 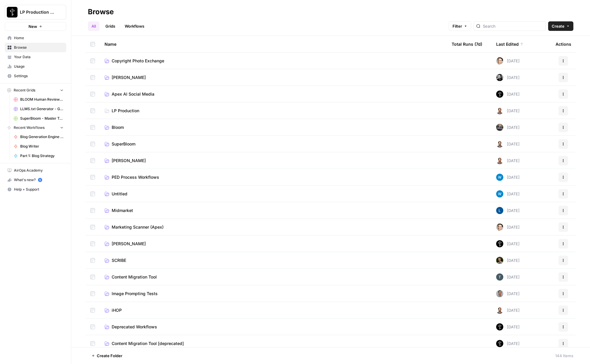 I want to click on span: Part 1: Blog Strategy, so click(x=42, y=156).